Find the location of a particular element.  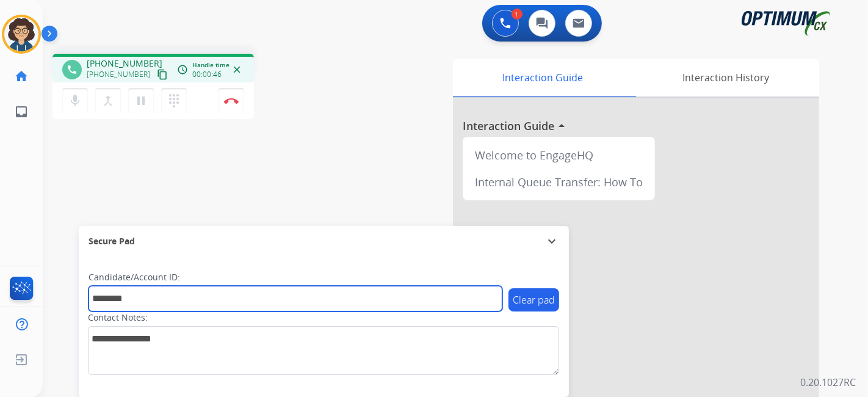

mat-icon: mic is located at coordinates (75, 101).